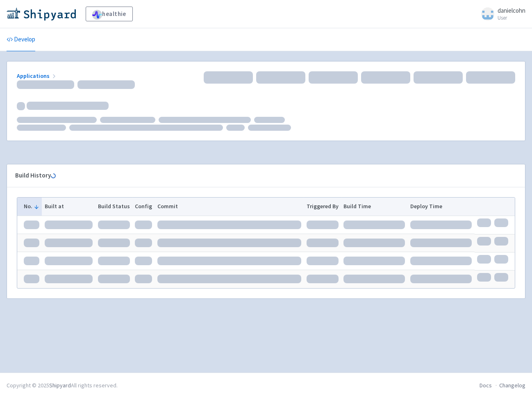 This screenshot has height=398, width=532. Describe the element at coordinates (62, 386) in the screenshot. I see `div: Copyright © 2025 All rights reserved.` at that location.